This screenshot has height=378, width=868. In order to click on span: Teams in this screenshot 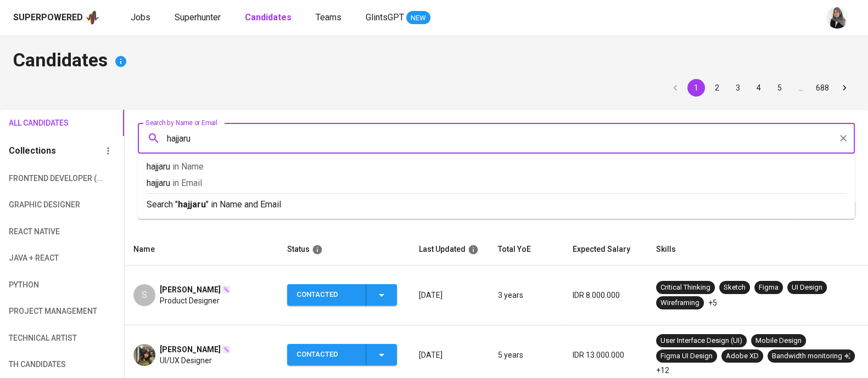, I will do `click(328, 17)`.